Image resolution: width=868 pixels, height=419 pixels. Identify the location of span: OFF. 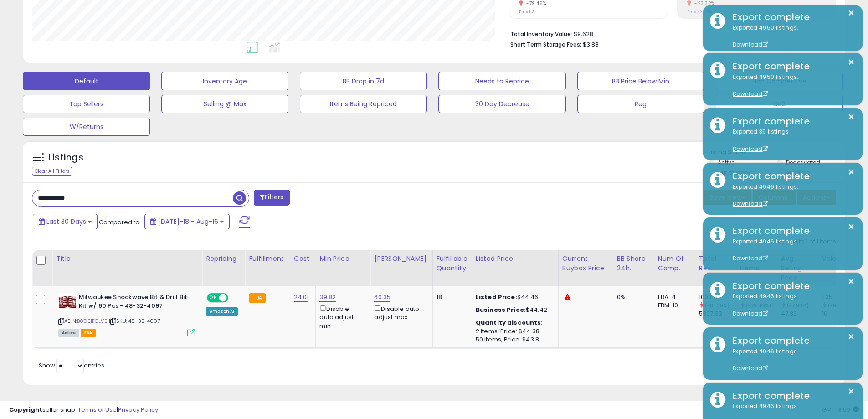
(234, 298).